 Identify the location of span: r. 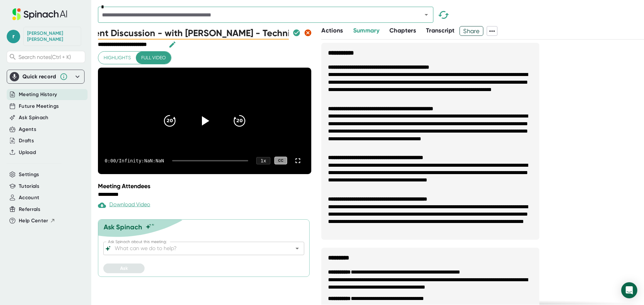
(14, 36).